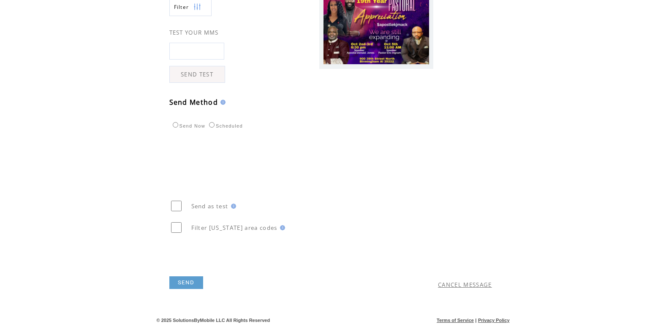 Image resolution: width=666 pixels, height=327 pixels. Describe the element at coordinates (210, 206) in the screenshot. I see `span: Send as test` at that location.